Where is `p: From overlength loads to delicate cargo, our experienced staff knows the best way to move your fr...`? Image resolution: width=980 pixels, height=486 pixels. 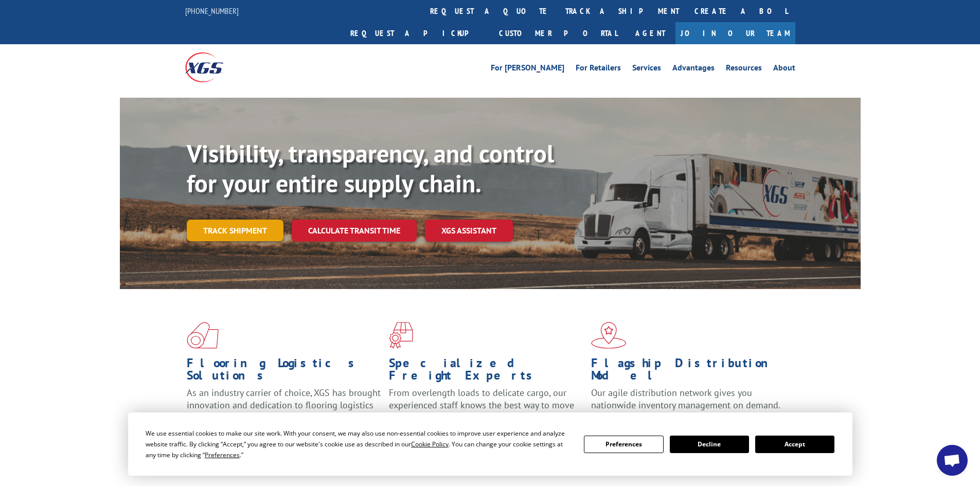
p: From overlength loads to delicate cargo, our experienced staff knows the best way to move your fr... is located at coordinates (486, 409).